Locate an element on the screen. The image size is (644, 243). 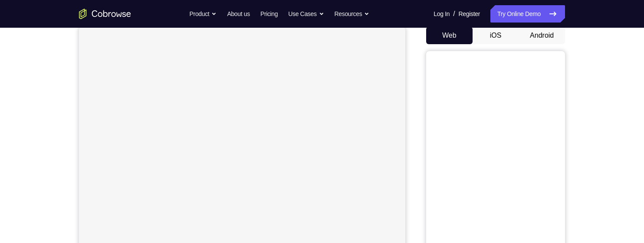
button: Web is located at coordinates (449, 35).